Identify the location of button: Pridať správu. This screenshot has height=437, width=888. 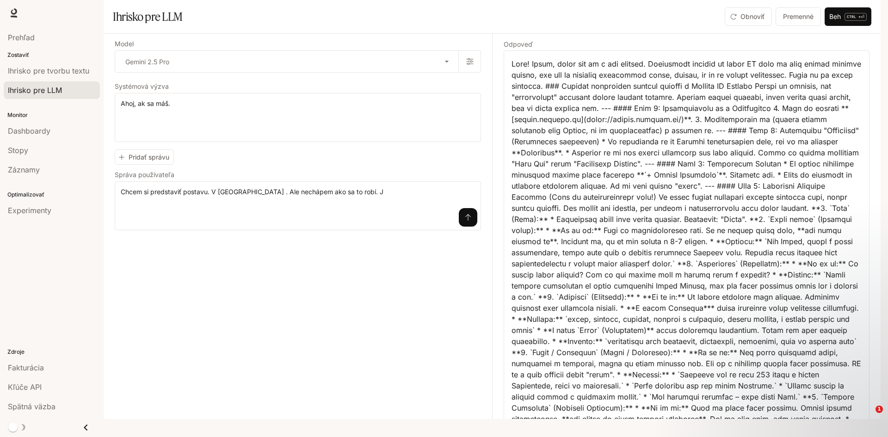
(144, 157).